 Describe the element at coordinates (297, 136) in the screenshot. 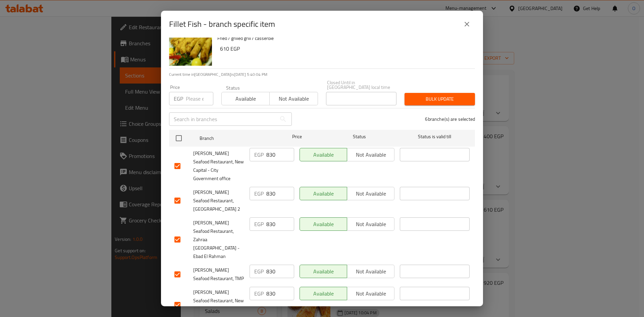

I see `span: Price` at that location.